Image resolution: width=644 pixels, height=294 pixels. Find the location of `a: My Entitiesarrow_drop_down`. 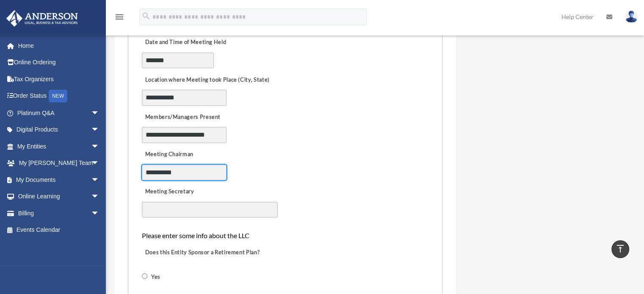

a: My Entitiesarrow_drop_down is located at coordinates (59, 146).